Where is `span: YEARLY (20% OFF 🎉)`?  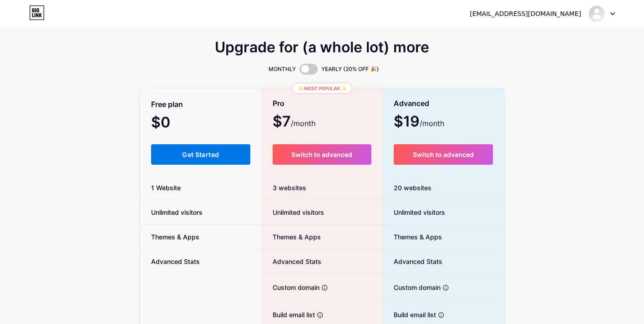
span: YEARLY (20% OFF 🎉) is located at coordinates (350, 69).